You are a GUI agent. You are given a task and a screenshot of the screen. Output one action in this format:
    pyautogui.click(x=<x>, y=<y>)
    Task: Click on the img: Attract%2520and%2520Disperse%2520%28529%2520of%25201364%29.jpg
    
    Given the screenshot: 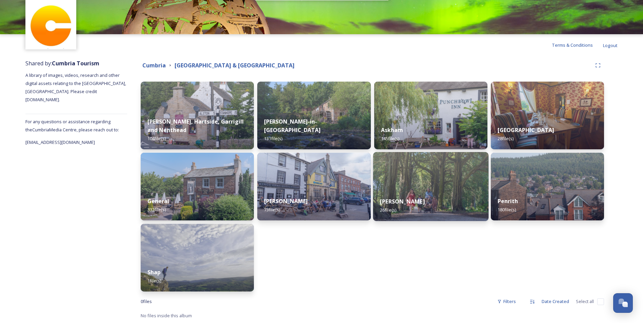 What is the action you would take?
    pyautogui.click(x=314, y=116)
    